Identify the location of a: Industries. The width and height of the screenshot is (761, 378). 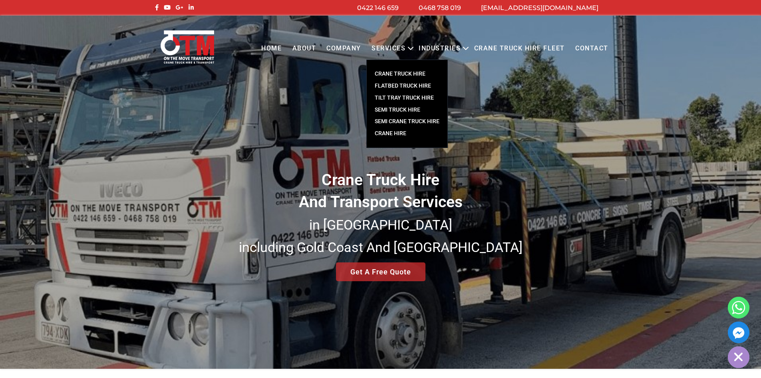
(440, 48).